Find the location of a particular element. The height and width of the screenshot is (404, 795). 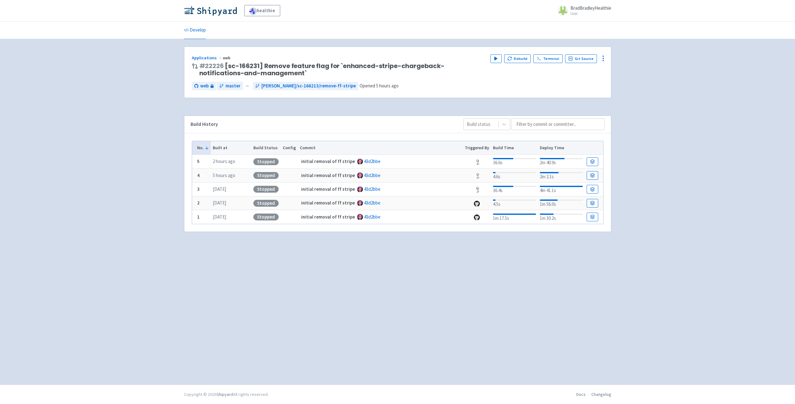

b: 2 is located at coordinates (198, 203).